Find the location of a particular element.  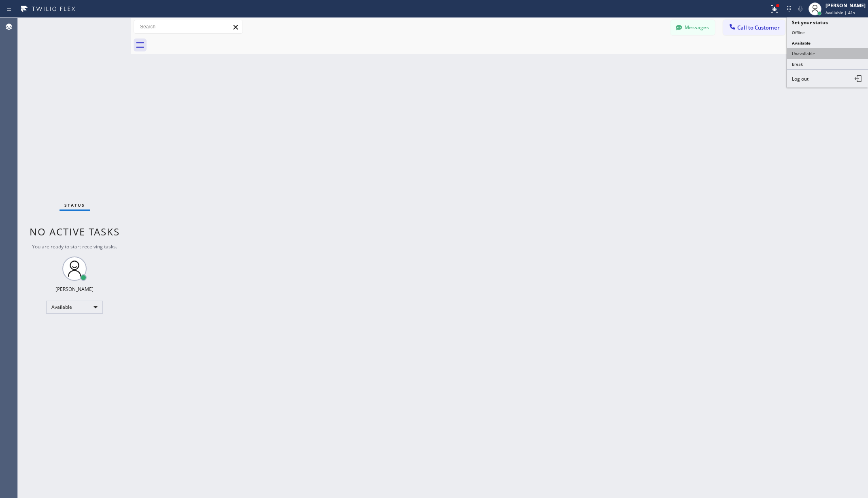

span: Call to Customer is located at coordinates (759, 28).